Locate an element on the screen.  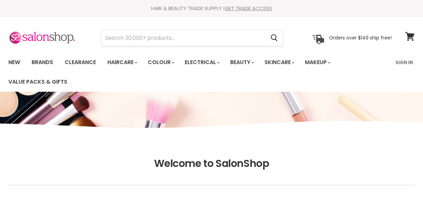
input: Search is located at coordinates (184, 38).